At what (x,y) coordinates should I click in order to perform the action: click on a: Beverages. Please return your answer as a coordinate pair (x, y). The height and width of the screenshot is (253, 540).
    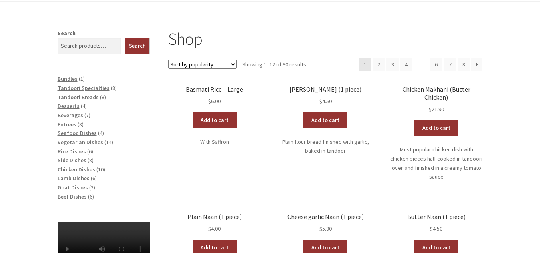
    Looking at the image, I should click on (70, 115).